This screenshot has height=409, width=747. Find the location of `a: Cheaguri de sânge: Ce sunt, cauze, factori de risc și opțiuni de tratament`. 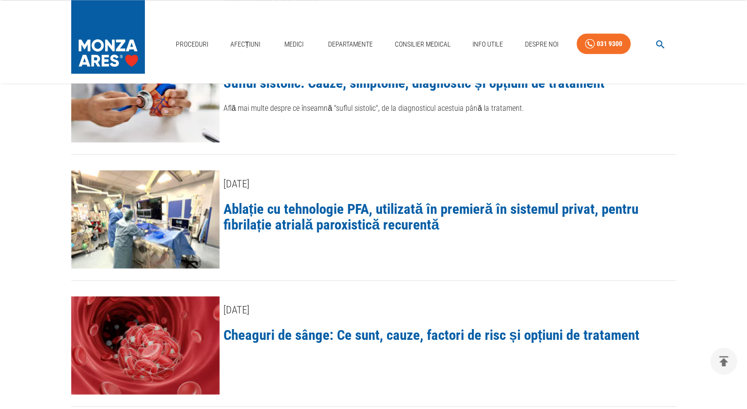

a: Cheaguri de sânge: Ce sunt, cauze, factori de risc și opțiuni de tratament is located at coordinates (431, 335).